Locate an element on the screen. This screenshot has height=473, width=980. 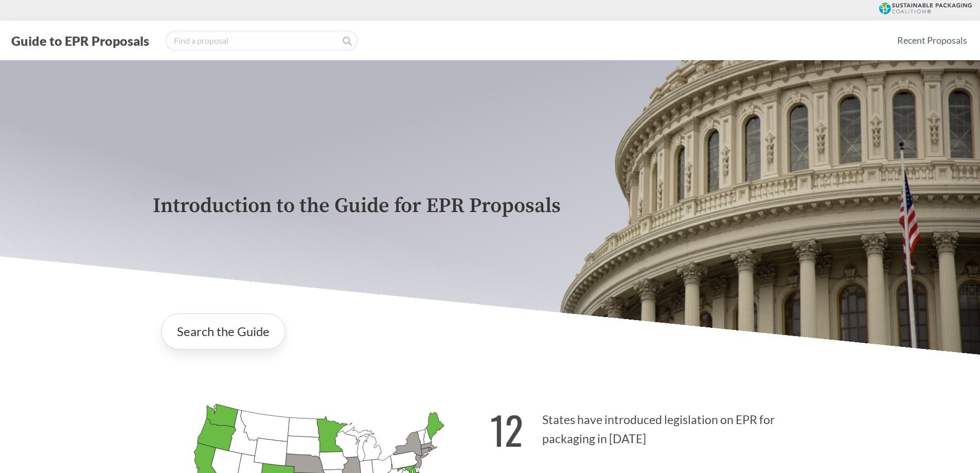
a: Search the Guide is located at coordinates (224, 332).